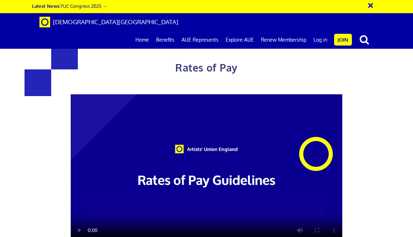 The height and width of the screenshot is (237, 413). Describe the element at coordinates (165, 40) in the screenshot. I see `a: Benefits` at that location.